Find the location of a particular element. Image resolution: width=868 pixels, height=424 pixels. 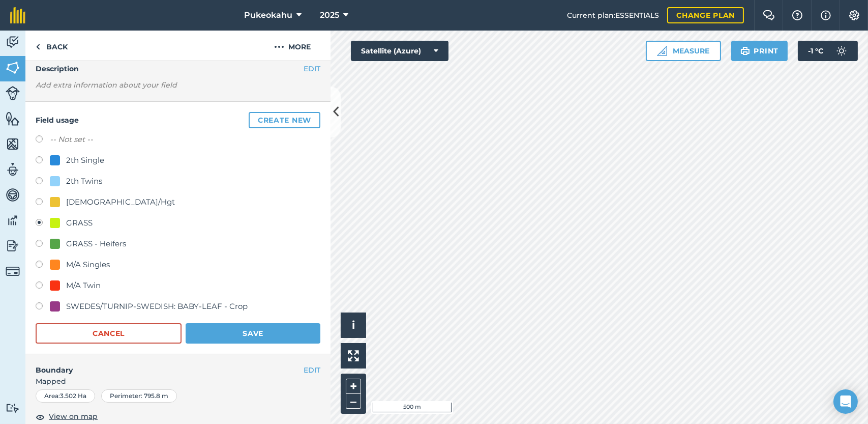

span: 2025 is located at coordinates (329, 15).